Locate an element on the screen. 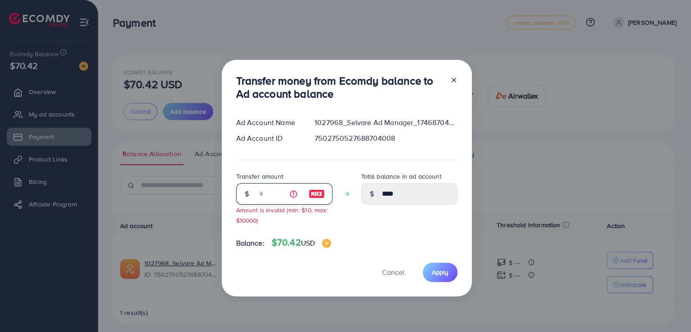 This screenshot has width=691, height=332. label: Transfer amount is located at coordinates (260, 176).